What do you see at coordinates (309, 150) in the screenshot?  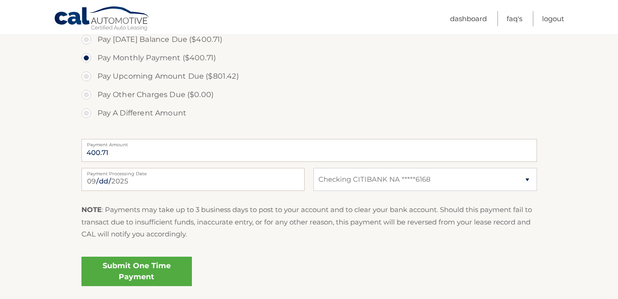 I see `input: Payment Amount` at bounding box center [309, 150].